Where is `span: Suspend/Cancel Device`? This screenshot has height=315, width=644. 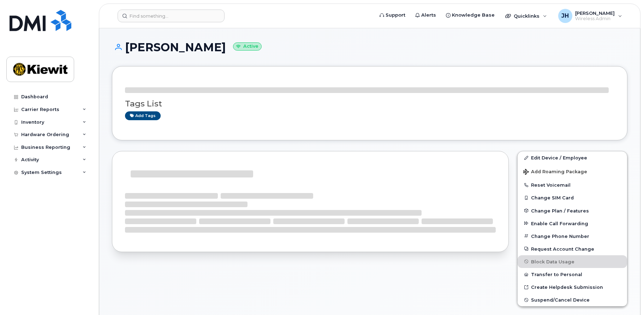 span: Suspend/Cancel Device is located at coordinates (560, 300).